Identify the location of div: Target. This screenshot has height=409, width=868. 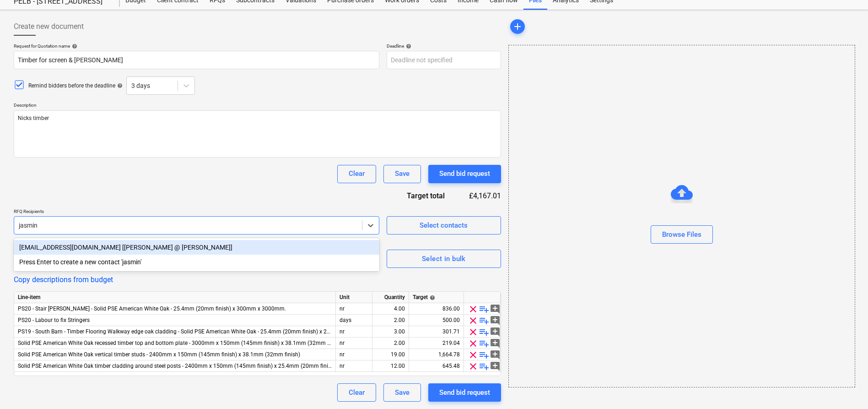
(436, 297).